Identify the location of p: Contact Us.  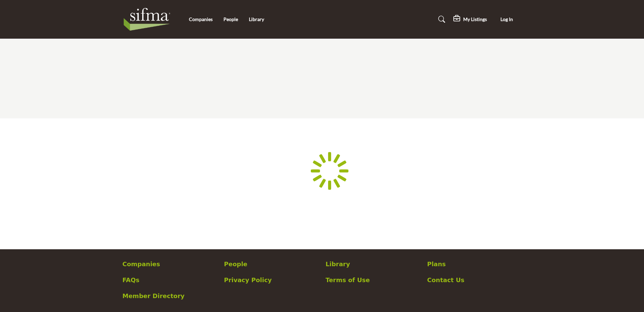
(475, 280).